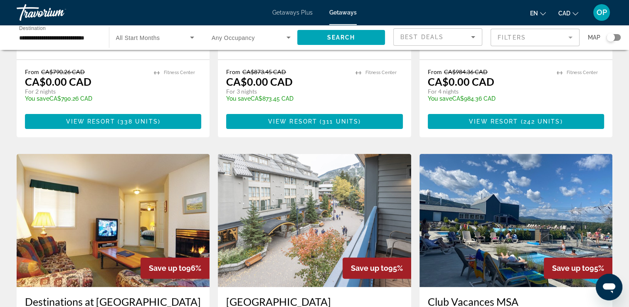 Image resolution: width=629 pixels, height=307 pixels. Describe the element at coordinates (341, 37) in the screenshot. I see `span: Search` at that location.